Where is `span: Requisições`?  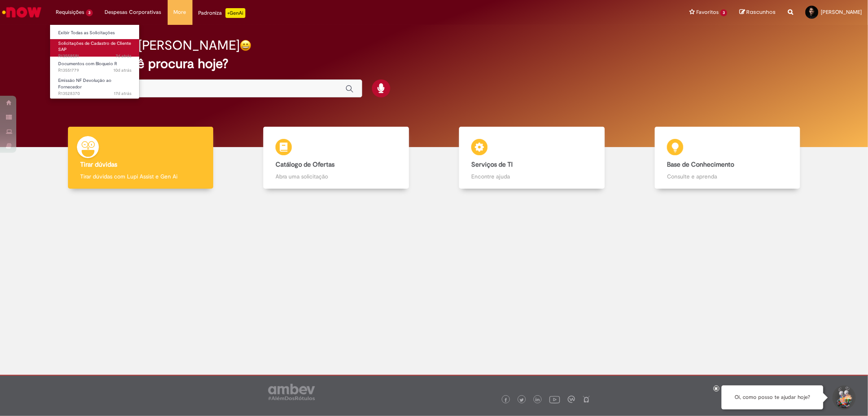 span: Requisições is located at coordinates (70, 12).